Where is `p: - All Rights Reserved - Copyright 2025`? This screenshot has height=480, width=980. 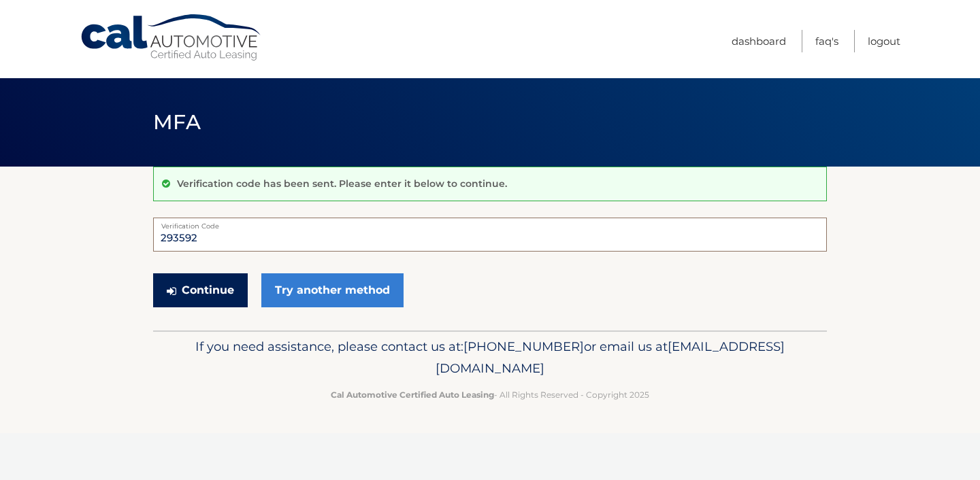 p: - All Rights Reserved - Copyright 2025 is located at coordinates (490, 394).